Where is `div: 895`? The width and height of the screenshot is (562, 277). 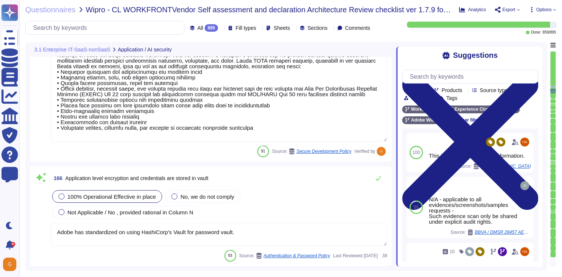 div: 895 is located at coordinates (211, 28).